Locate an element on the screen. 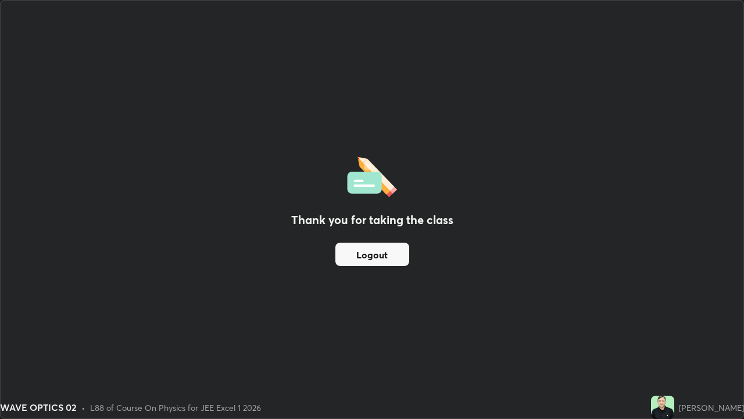 This screenshot has height=419, width=744. h2: Thank you for taking the class is located at coordinates (372, 220).